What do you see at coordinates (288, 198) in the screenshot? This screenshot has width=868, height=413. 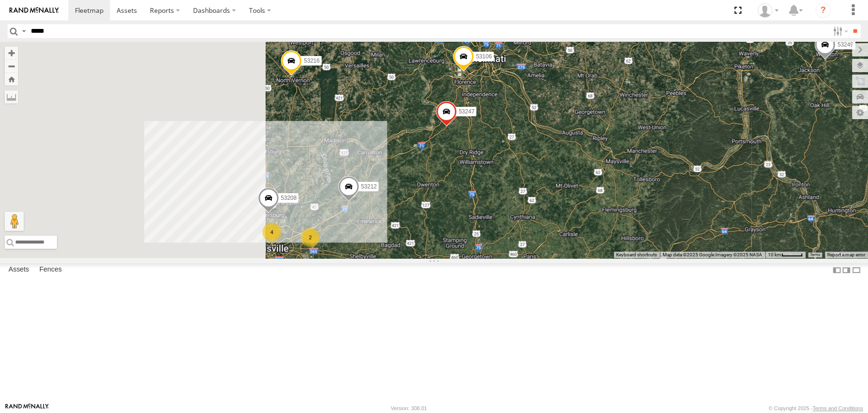 I see `span: 53208` at bounding box center [288, 198].